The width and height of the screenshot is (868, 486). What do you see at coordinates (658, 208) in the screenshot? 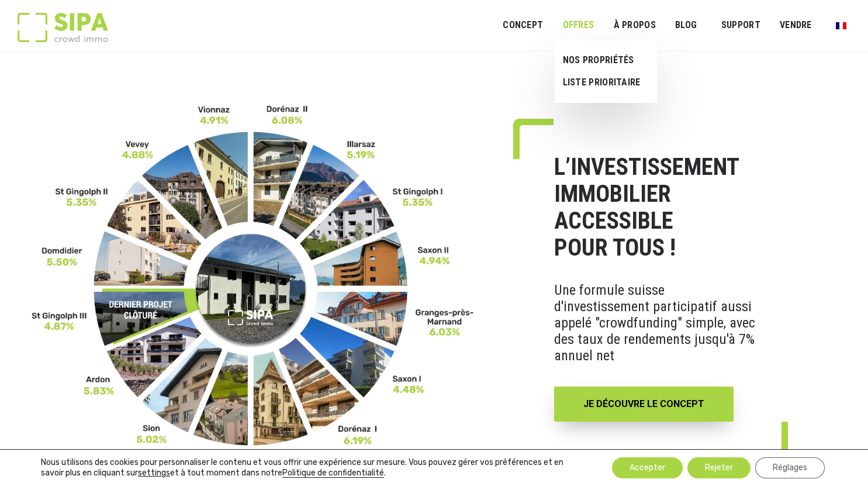
I see `h1: L’INVESTISSEMENT IMMOBILIER ACCESSIBLE POUR TOUS !` at bounding box center [658, 208].